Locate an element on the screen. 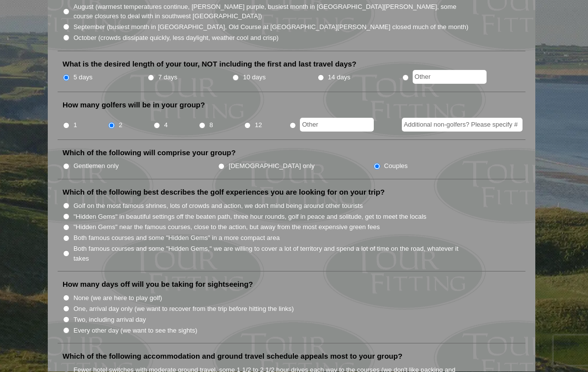 The width and height of the screenshot is (588, 372). label: Both famous courses and some "Hidden Gems," we are willing to cover a lot of territory and spend ... is located at coordinates (271, 253).